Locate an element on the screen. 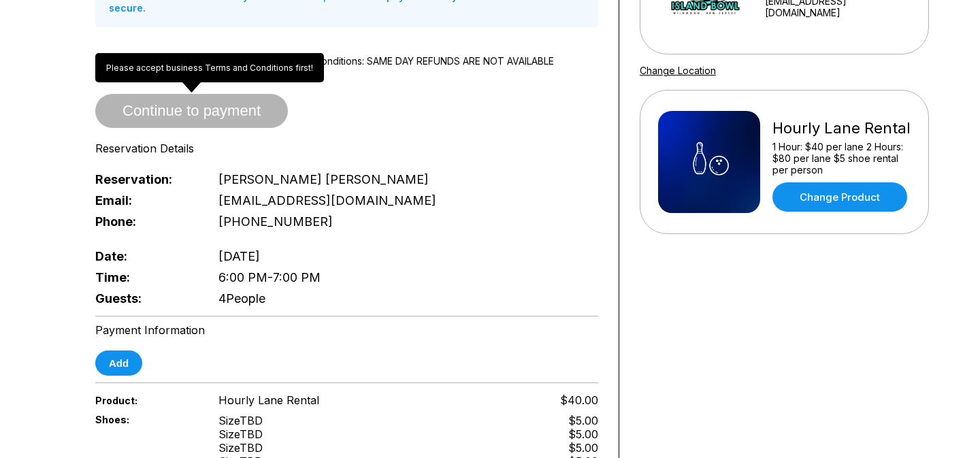  button: Add is located at coordinates (118, 363).